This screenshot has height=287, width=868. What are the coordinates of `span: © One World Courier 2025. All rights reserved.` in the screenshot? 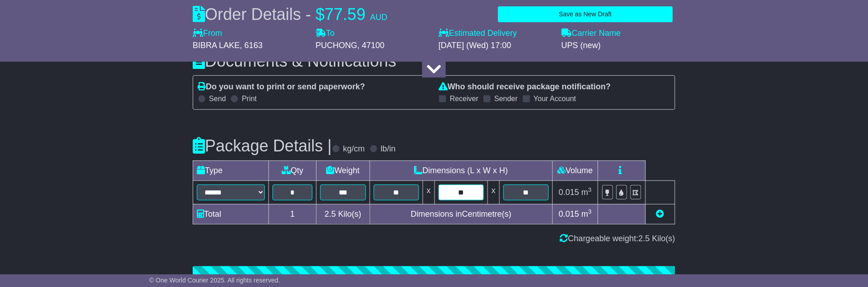 It's located at (215, 280).